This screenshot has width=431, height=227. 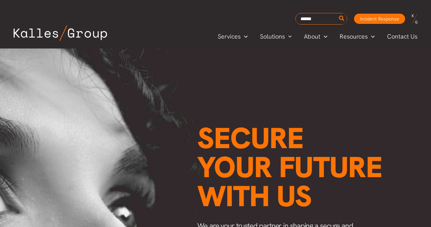 I want to click on a: ResourcesMenu Toggle, so click(x=357, y=36).